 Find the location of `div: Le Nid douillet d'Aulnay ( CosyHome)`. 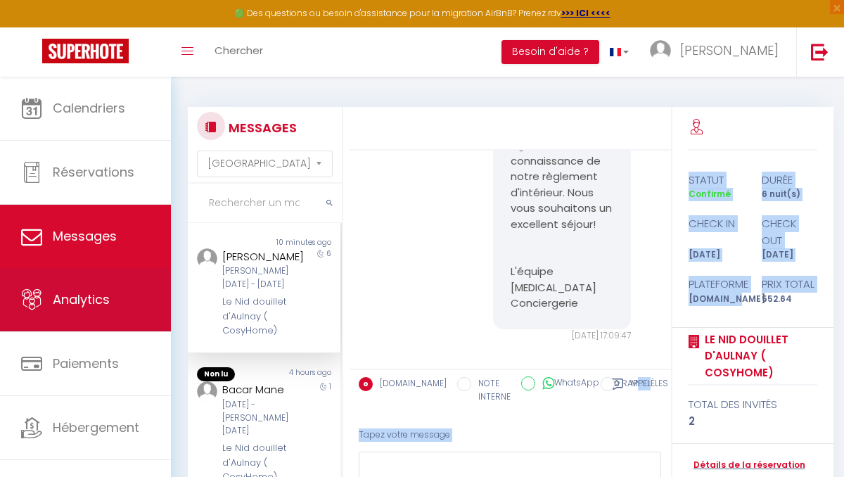

div: Le Nid douillet d'Aulnay ( CosyHome) is located at coordinates (262, 316).